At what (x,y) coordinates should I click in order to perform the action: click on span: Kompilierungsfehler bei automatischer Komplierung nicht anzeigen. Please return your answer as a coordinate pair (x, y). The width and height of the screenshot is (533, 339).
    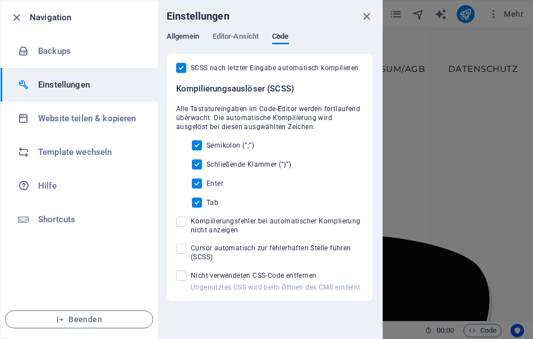
    Looking at the image, I should click on (277, 226).